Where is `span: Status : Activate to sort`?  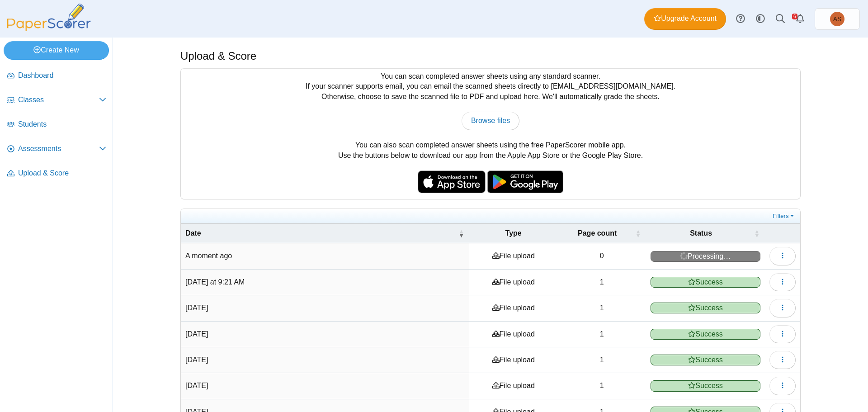 span: Status : Activate to sort is located at coordinates (757, 234).